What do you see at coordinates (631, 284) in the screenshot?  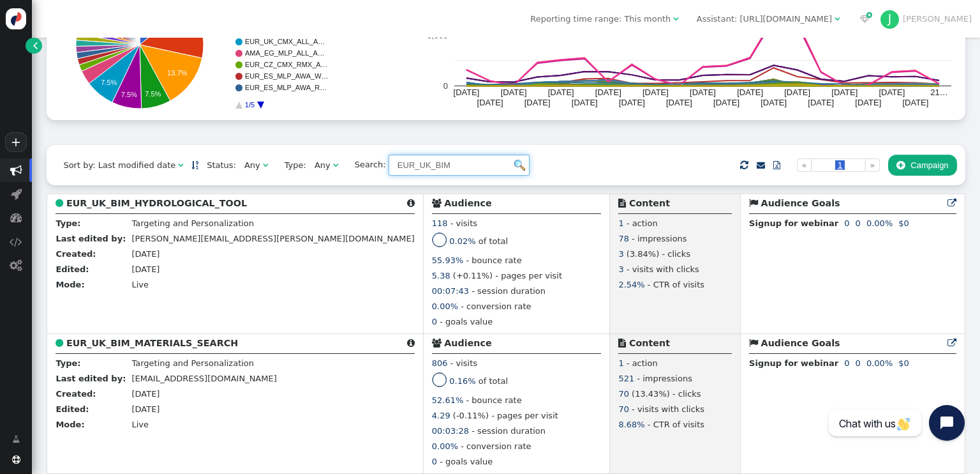 I see `span: 2.54%` at bounding box center [631, 284].